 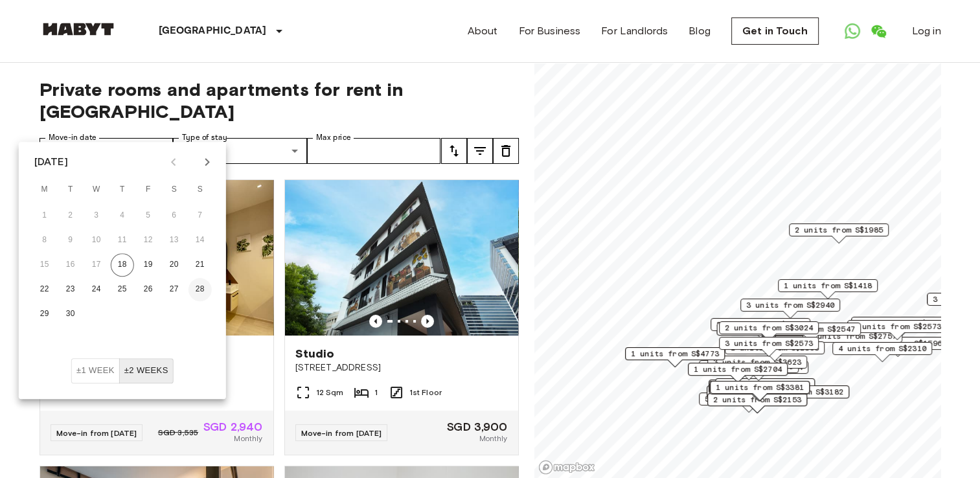 What do you see at coordinates (45, 314) in the screenshot?
I see `button: 29` at bounding box center [45, 314].